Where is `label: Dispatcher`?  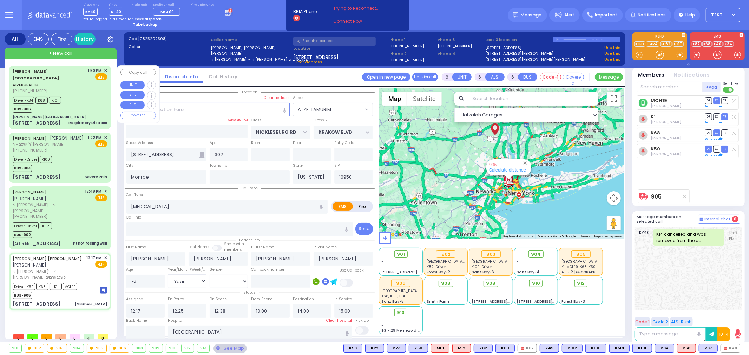 label: Dispatcher is located at coordinates (92, 5).